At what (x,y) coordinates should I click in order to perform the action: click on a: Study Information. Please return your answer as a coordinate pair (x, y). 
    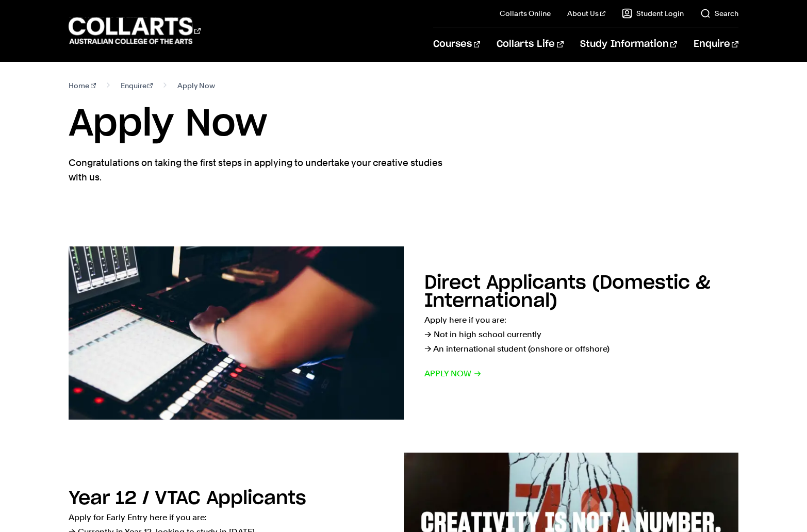
    Looking at the image, I should click on (629, 45).